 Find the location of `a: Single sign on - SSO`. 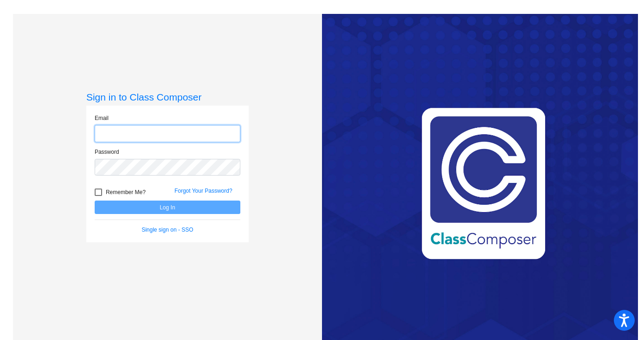

a: Single sign on - SSO is located at coordinates (167, 230).